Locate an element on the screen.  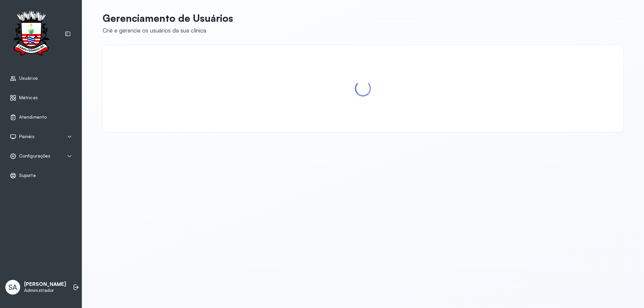
p: Gerenciamento de Usuários is located at coordinates (168, 18).